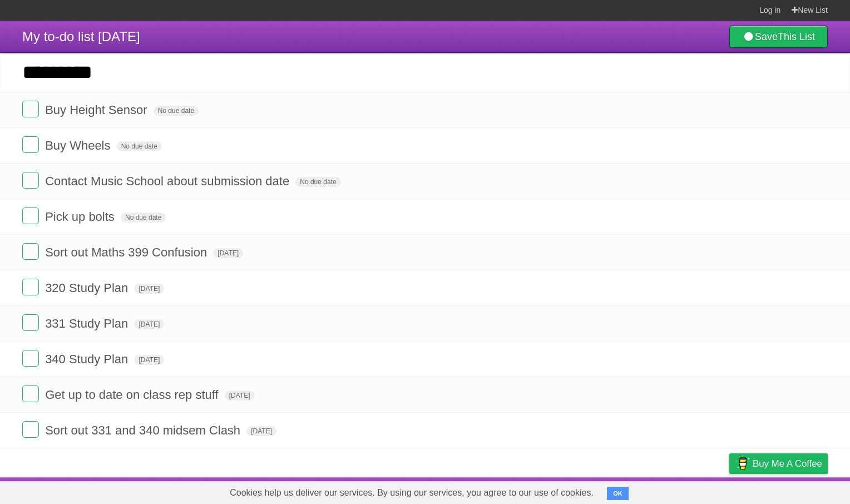  What do you see at coordinates (412, 493) in the screenshot?
I see `span: Cookies help us deliver our services. By using our services, you agree to our use of cookies.` at bounding box center [412, 493].